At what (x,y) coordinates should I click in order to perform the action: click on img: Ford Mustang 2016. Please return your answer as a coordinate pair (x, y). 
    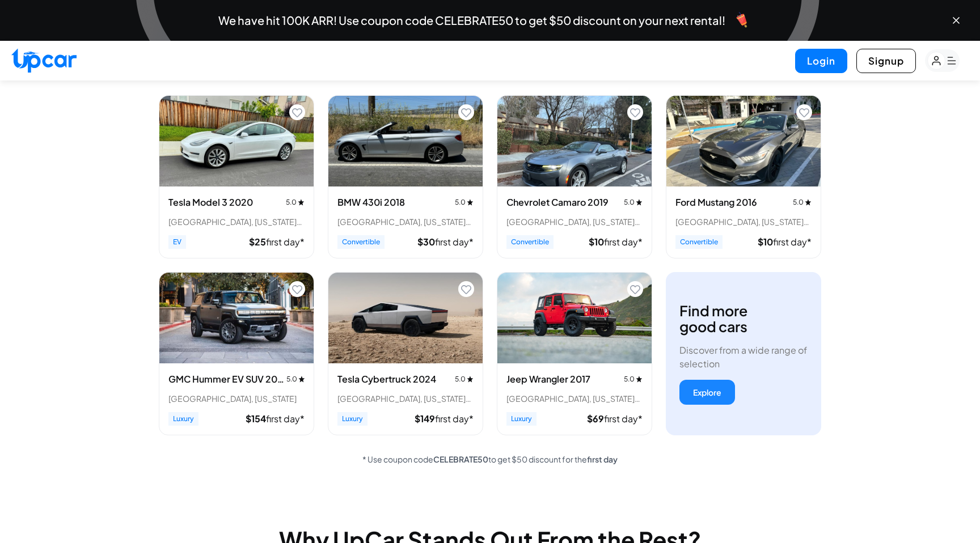
    Looking at the image, I should click on (744, 141).